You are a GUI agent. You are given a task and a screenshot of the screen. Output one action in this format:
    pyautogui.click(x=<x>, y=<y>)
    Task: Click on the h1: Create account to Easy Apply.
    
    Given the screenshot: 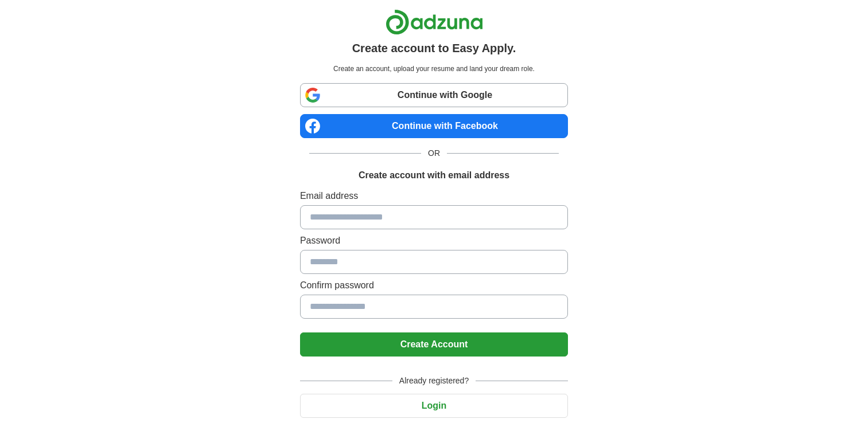 What is the action you would take?
    pyautogui.click(x=434, y=48)
    